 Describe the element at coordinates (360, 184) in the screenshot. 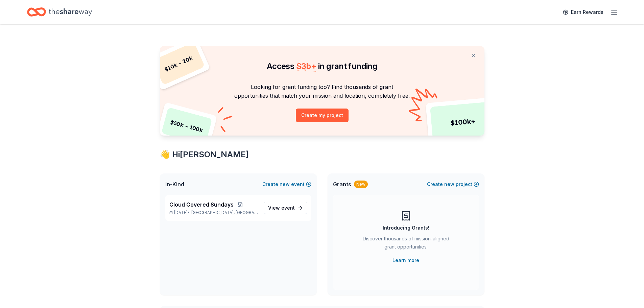

I see `div: New` at that location.